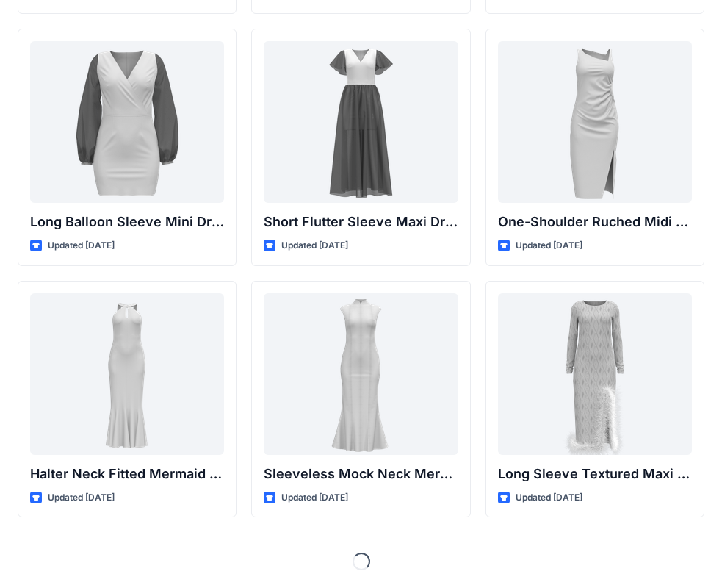 The image size is (722, 588). I want to click on a: One-Shoulder Ruched Midi Dress with Slit, so click(595, 122).